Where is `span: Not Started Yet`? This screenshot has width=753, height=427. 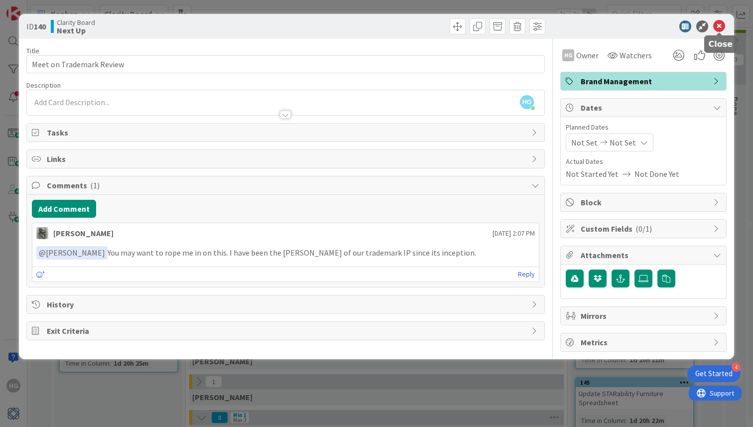 span: Not Started Yet is located at coordinates (592, 174).